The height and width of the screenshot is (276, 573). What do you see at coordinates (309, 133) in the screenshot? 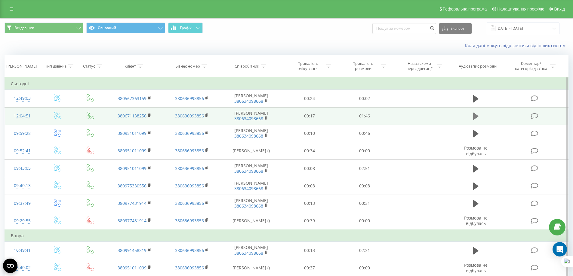
I see `td: 00:10` at bounding box center [309, 133].